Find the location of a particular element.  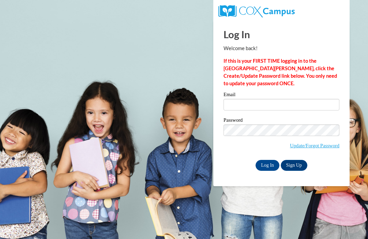

h1: Log In is located at coordinates (281, 34).